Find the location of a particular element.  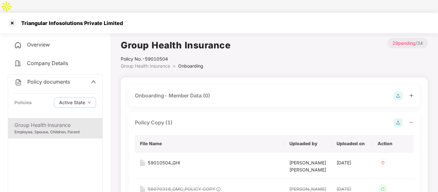

img: svg+xml;base64,PHN2ZyB4bWxucz0iaHR0cDovL3d3dy53My5vcmcvMjAwMC9zdmciIHdpZHRoPSIzMiIgaGVpZ2h0PSIzMi... is located at coordinates (383, 163).